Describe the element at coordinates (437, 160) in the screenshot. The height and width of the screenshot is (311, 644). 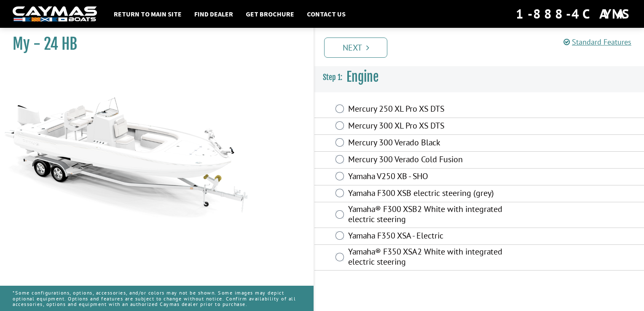
I see `label: Mercury 300 Verado Cold Fusion` at that location.